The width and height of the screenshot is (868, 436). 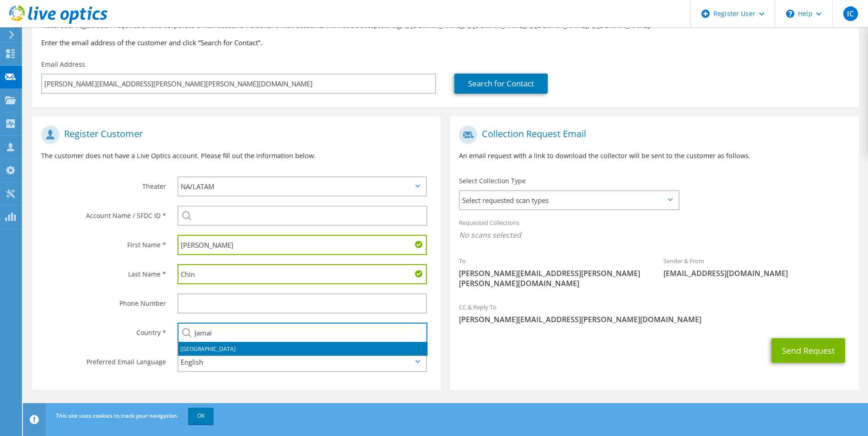 What do you see at coordinates (654, 235) in the screenshot?
I see `span: No scans selected` at bounding box center [654, 235].